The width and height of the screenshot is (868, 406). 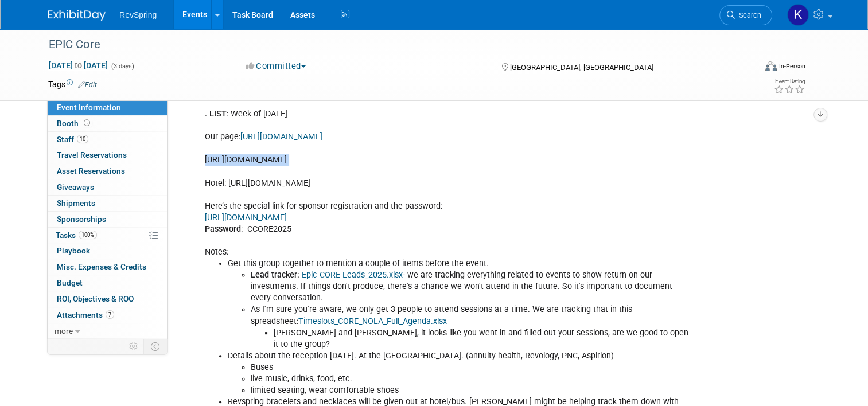 I want to click on span: (3 days), so click(x=122, y=66).